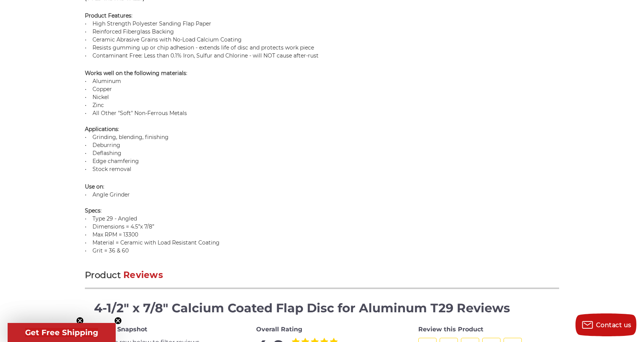 This screenshot has width=644, height=342. Describe the element at coordinates (322, 218) in the screenshot. I see `p: : • Angle Grinder : • Type 29 - Angled • Dimensions = 4.5”x 7/8” • Max RPM = 13300 • Material = C...` at that location.